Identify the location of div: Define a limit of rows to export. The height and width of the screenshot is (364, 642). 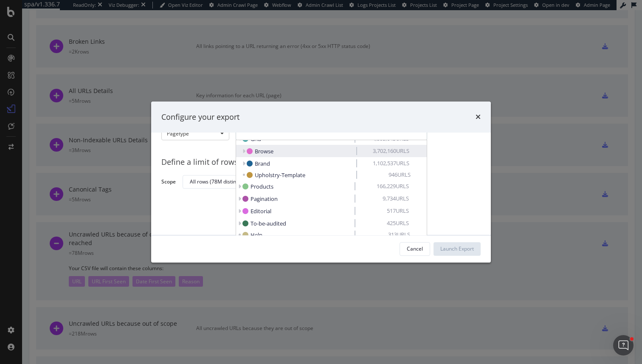
(321, 163).